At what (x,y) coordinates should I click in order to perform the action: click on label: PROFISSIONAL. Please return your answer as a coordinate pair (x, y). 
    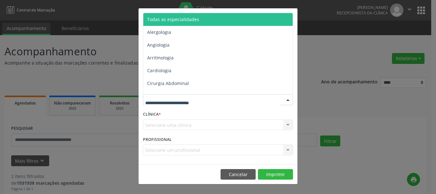
    Looking at the image, I should click on (157, 139).